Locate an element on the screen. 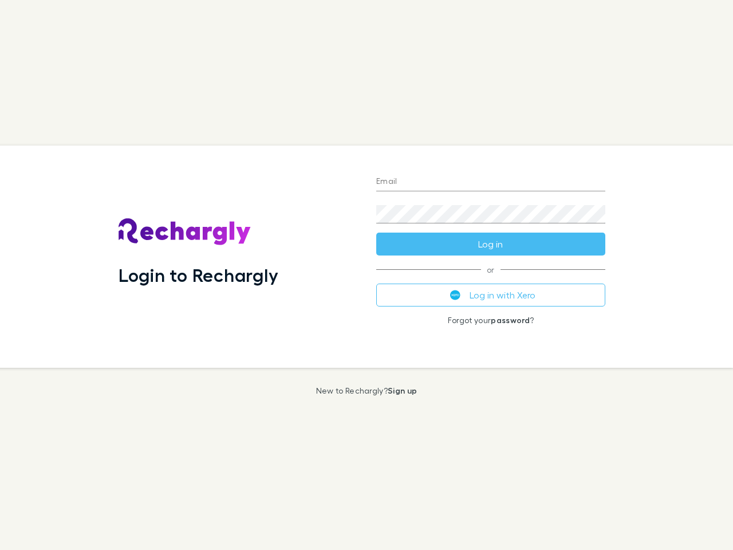 The image size is (733, 550). p: Forgot your ? is located at coordinates (491, 320).